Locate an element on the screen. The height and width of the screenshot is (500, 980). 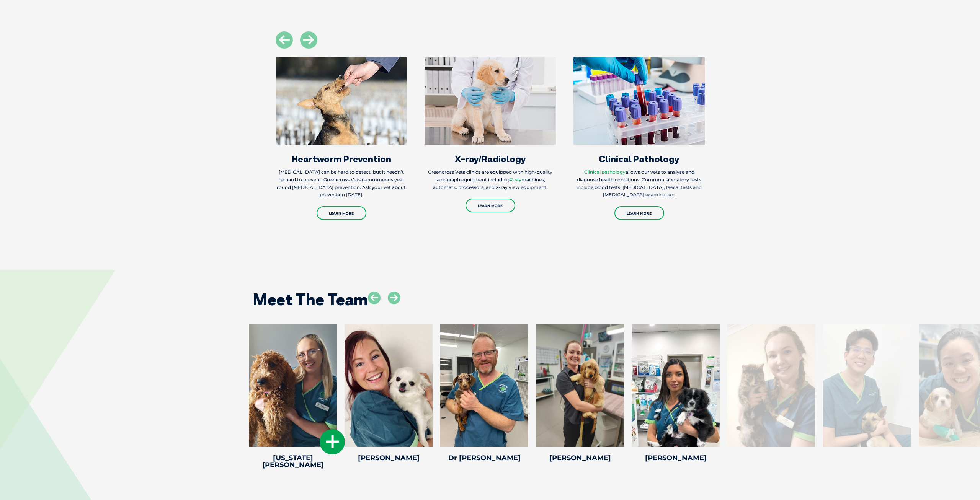
h2: Meet The Team is located at coordinates (310, 299).